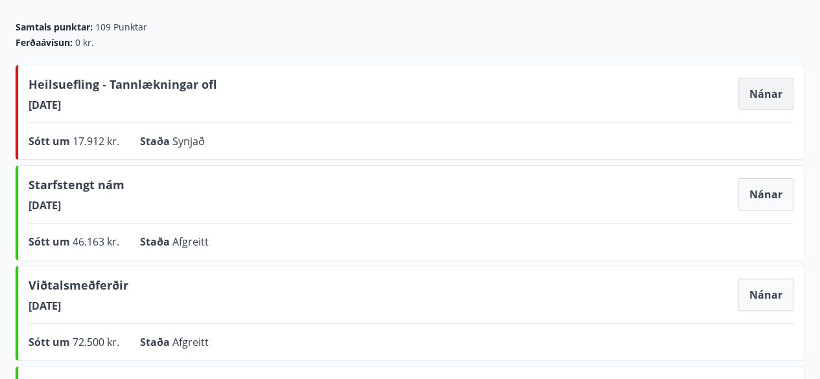 This screenshot has width=820, height=379. I want to click on span: 72.500 kr., so click(96, 342).